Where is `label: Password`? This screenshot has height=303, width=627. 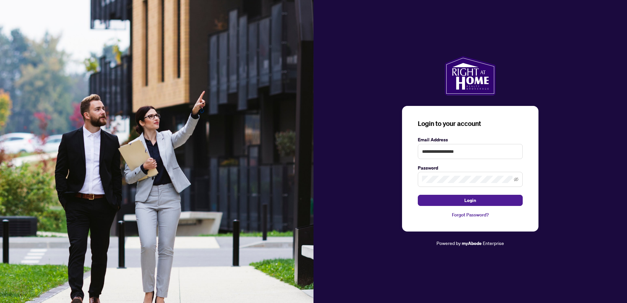 label: Password is located at coordinates (471, 168).